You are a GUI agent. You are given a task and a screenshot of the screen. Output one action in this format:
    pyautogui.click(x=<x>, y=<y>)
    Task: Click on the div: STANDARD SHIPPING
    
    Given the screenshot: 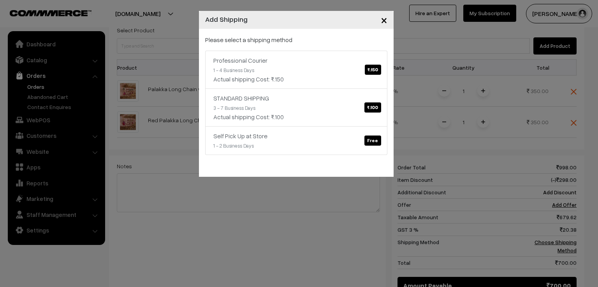 What is the action you would take?
    pyautogui.click(x=296, y=98)
    